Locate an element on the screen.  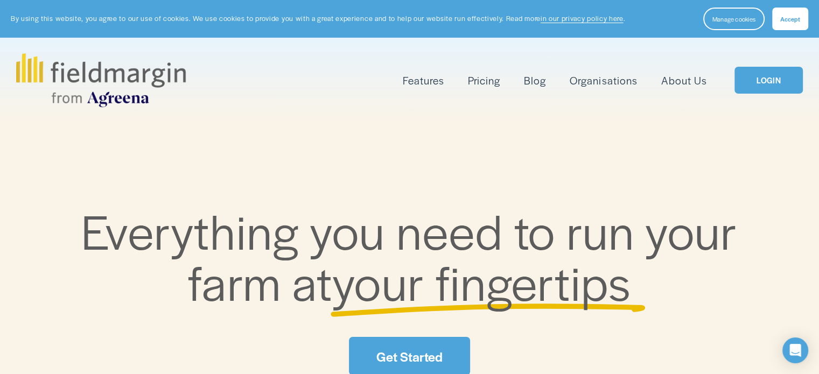
span: Everything you need to run your farm at is located at coordinates (414, 256).